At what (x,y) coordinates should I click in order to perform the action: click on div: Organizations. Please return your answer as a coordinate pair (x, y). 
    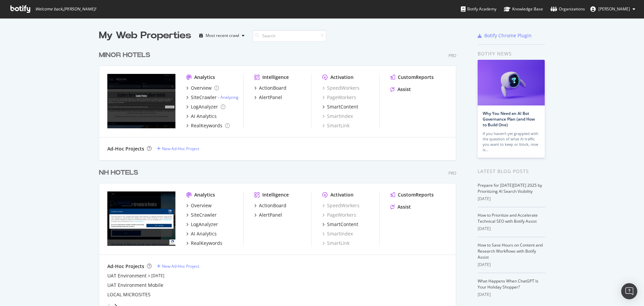
    Looking at the image, I should click on (567, 9).